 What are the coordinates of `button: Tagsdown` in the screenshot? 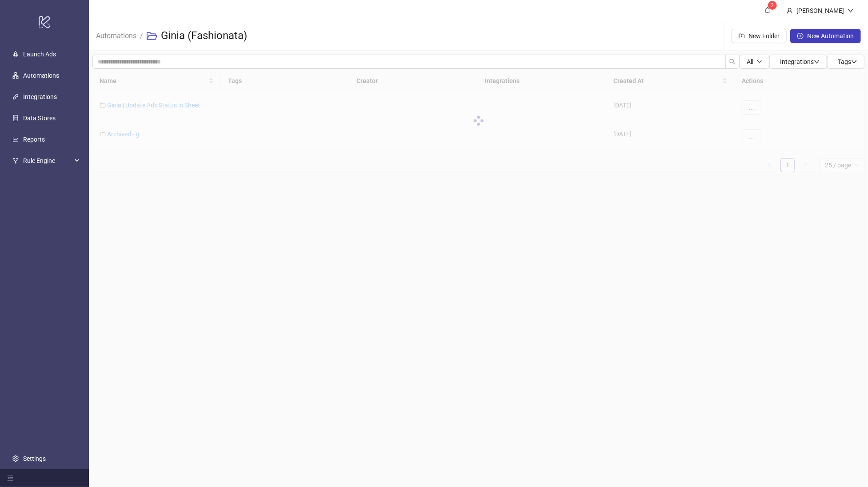 It's located at (846, 61).